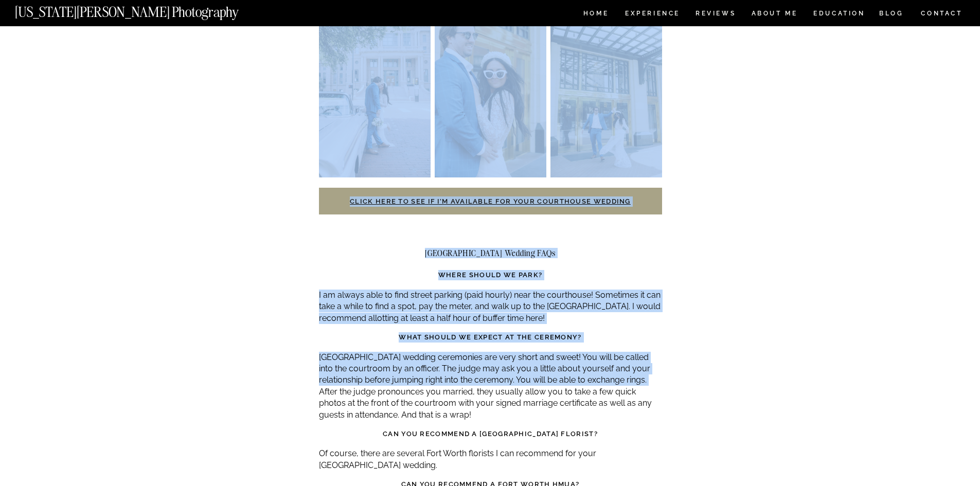 The image size is (980, 486). What do you see at coordinates (490, 275) in the screenshot?
I see `strong: Where should we park?` at bounding box center [490, 275].